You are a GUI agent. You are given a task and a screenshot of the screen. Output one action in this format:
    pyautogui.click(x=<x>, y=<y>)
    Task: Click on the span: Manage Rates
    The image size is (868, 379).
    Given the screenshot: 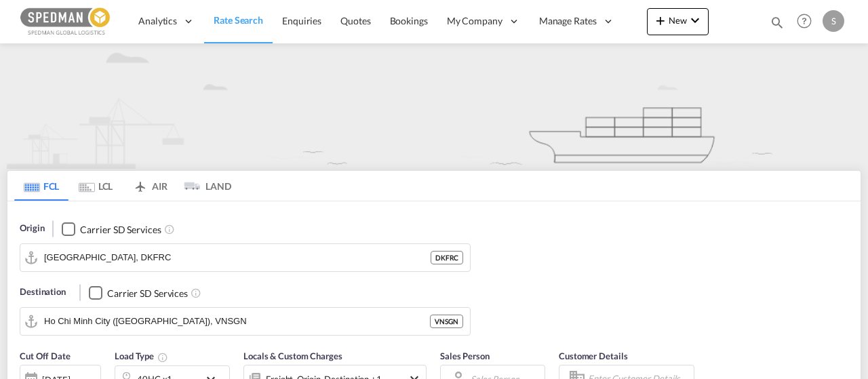 What is the action you would take?
    pyautogui.click(x=568, y=21)
    